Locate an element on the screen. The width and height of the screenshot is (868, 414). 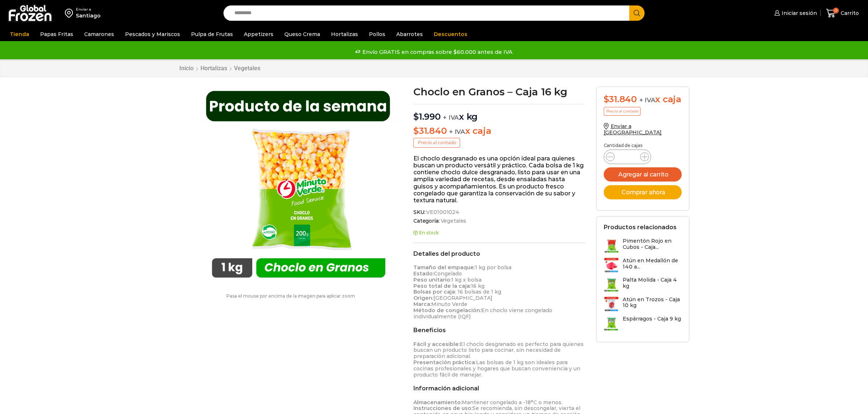
a: Queso Crema is located at coordinates (302, 34).